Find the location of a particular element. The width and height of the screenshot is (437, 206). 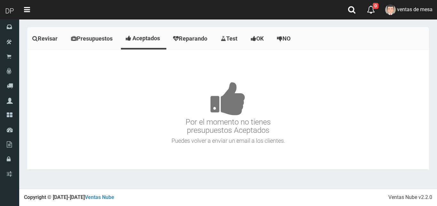

a: NO is located at coordinates (284, 39).